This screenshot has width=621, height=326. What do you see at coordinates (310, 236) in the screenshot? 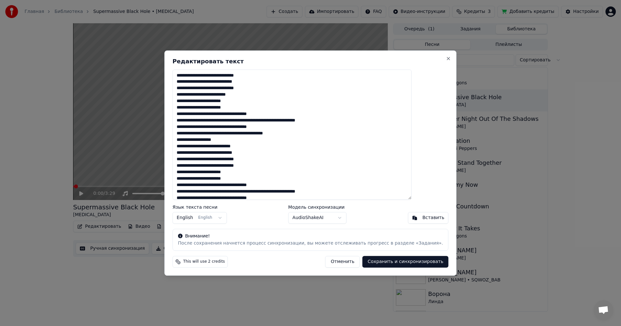
I see `div: Внимание!` at bounding box center [310, 236].